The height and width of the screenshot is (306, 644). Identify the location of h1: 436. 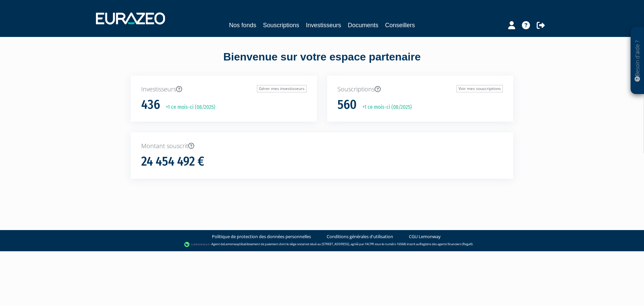
(151, 105).